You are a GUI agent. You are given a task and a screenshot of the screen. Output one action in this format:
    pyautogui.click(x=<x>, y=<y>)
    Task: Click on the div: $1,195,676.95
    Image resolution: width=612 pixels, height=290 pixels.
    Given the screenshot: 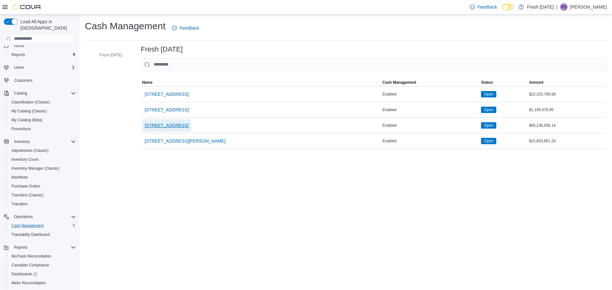 What is the action you would take?
    pyautogui.click(x=567, y=110)
    